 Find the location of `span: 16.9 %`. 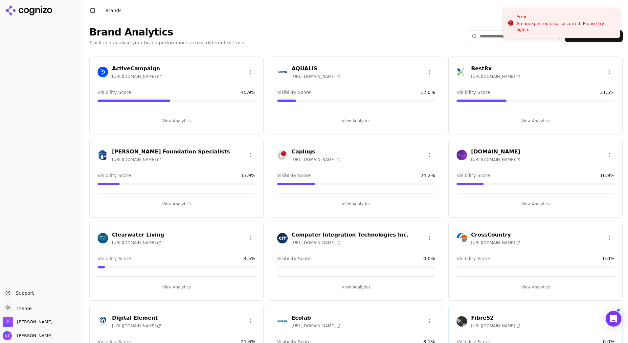

span: 16.9 % is located at coordinates (607, 175).